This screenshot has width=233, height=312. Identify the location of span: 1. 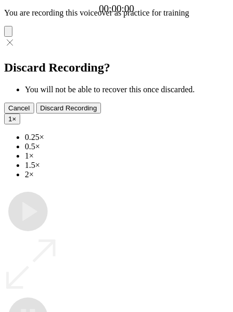
(10, 119).